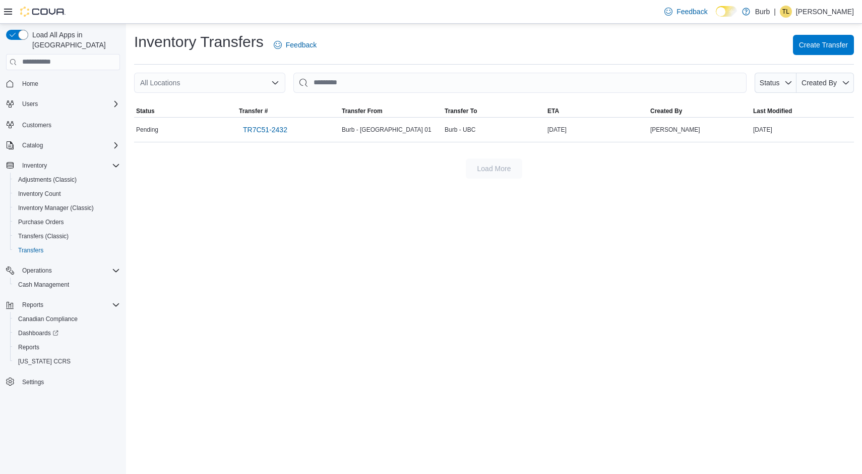  Describe the element at coordinates (34, 165) in the screenshot. I see `button: Inventory` at that location.